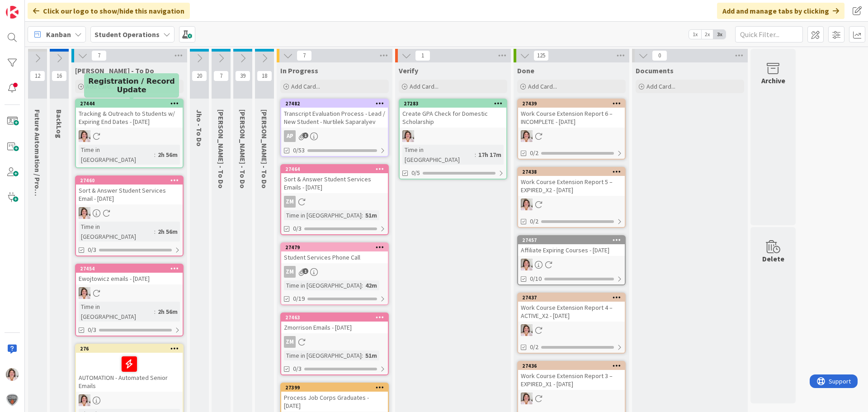 The image size is (868, 412). I want to click on span: Eric - To Do, so click(243, 148).